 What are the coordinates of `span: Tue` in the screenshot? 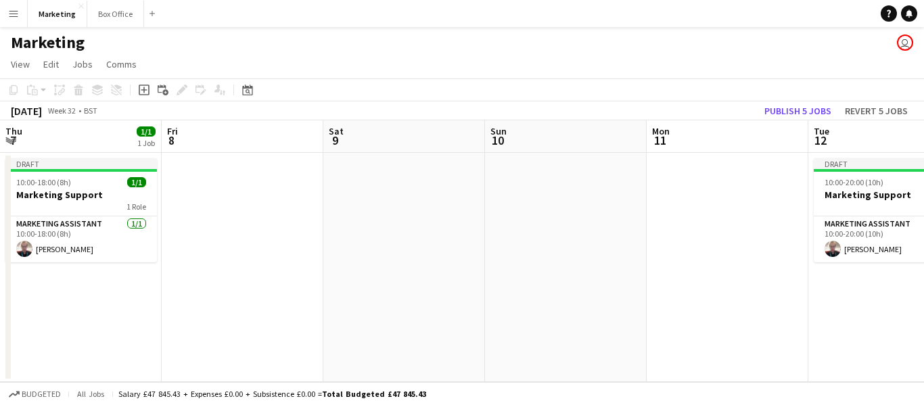 It's located at (821, 131).